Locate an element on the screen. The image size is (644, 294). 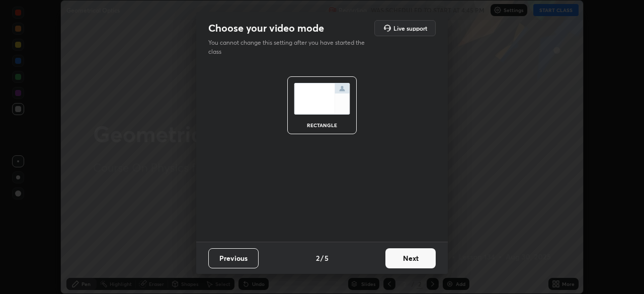
button: Next is located at coordinates (411, 258).